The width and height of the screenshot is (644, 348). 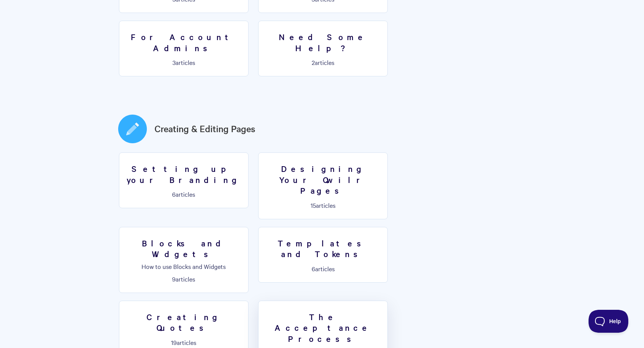 What do you see at coordinates (184, 42) in the screenshot?
I see `h3: For Account Admins` at bounding box center [184, 42].